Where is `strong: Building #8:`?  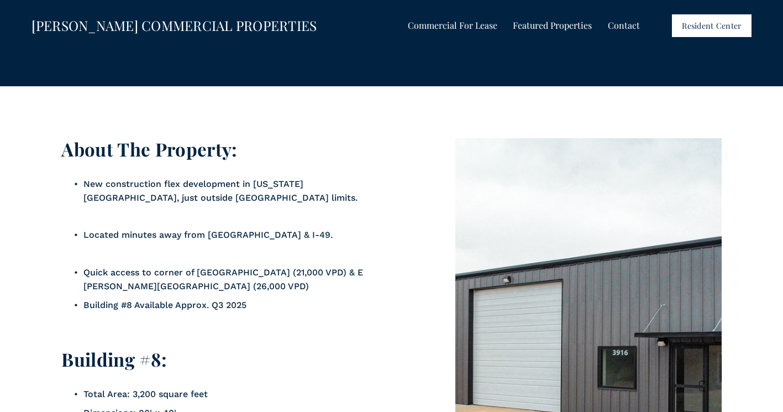
strong: Building #8: is located at coordinates (114, 359).